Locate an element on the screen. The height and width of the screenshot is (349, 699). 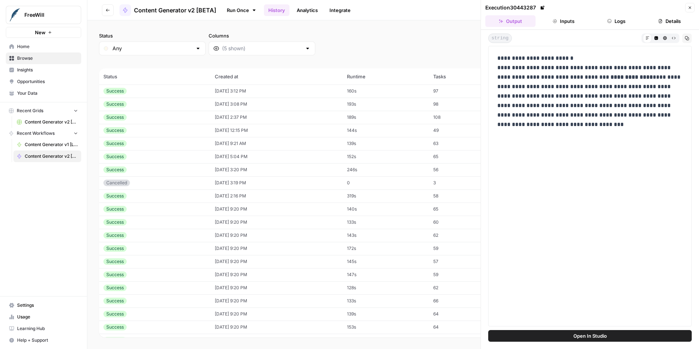
td: 58 is located at coordinates (462, 196).